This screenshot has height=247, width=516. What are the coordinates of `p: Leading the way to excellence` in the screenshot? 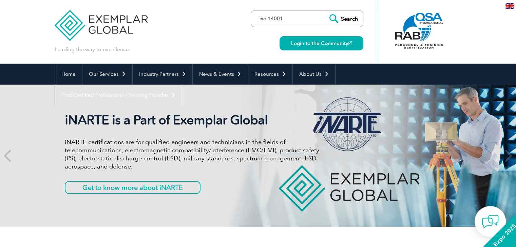 It's located at (92, 49).